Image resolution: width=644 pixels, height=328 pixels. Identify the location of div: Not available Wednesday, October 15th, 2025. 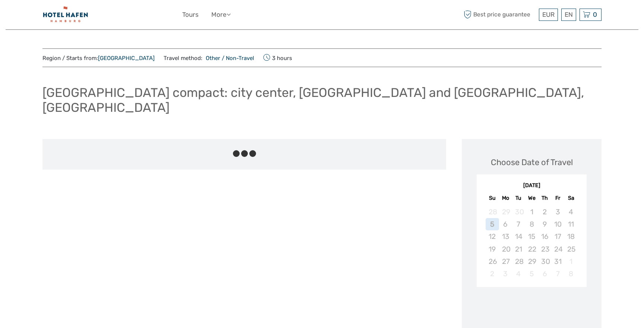
(531, 236).